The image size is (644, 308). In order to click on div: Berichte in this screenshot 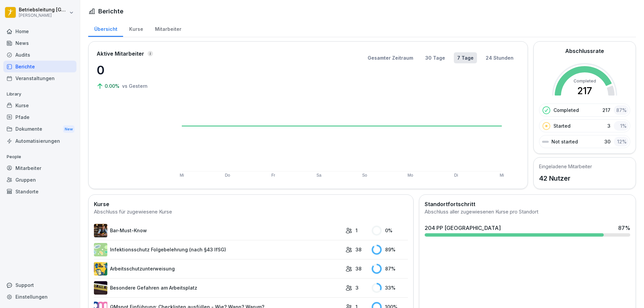, I will do `click(40, 66)`.